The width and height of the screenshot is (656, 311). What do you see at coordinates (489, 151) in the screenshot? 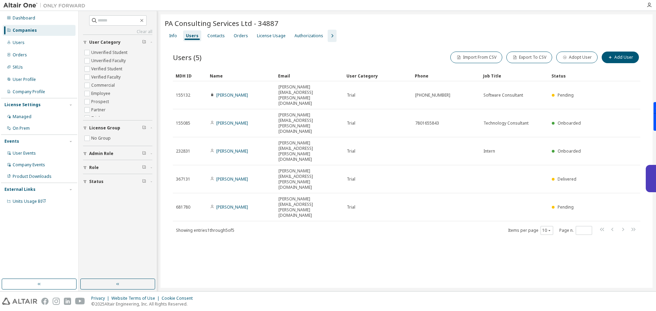
I see `span: Intern` at bounding box center [489, 151].